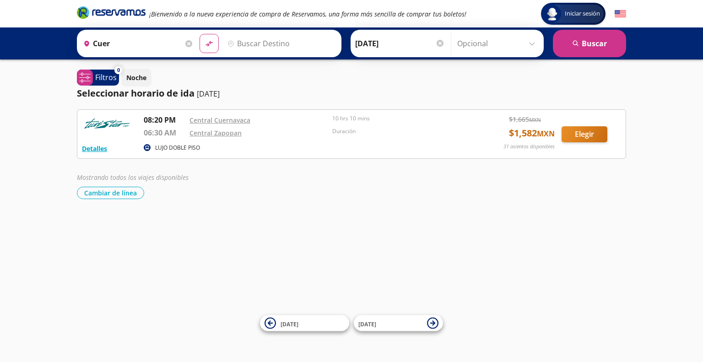 This screenshot has height=362, width=703. I want to click on input: Buscar Origen, so click(131, 44).